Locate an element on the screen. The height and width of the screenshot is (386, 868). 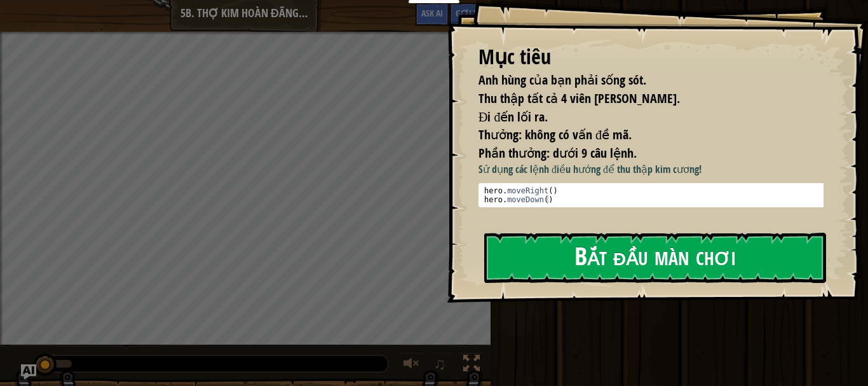
div: Mục tiêu is located at coordinates (651, 58).